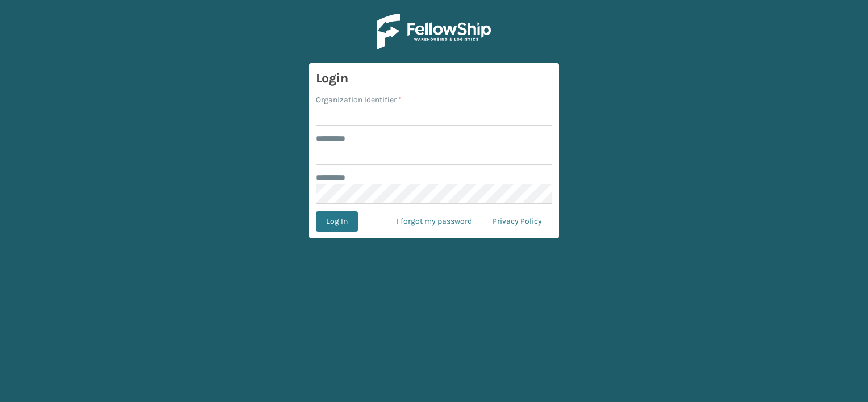  What do you see at coordinates (434, 31) in the screenshot?
I see `img: Logo` at bounding box center [434, 31].